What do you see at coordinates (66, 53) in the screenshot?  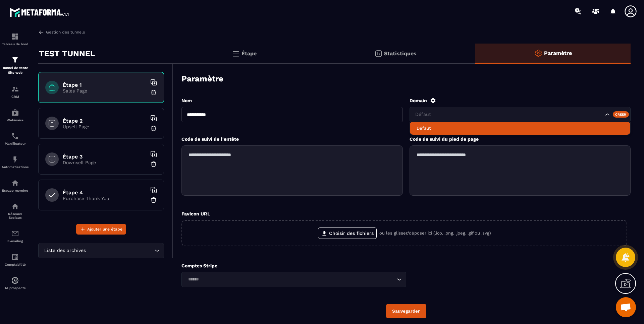 I see `p: TEST TUNNEL` at bounding box center [66, 53].